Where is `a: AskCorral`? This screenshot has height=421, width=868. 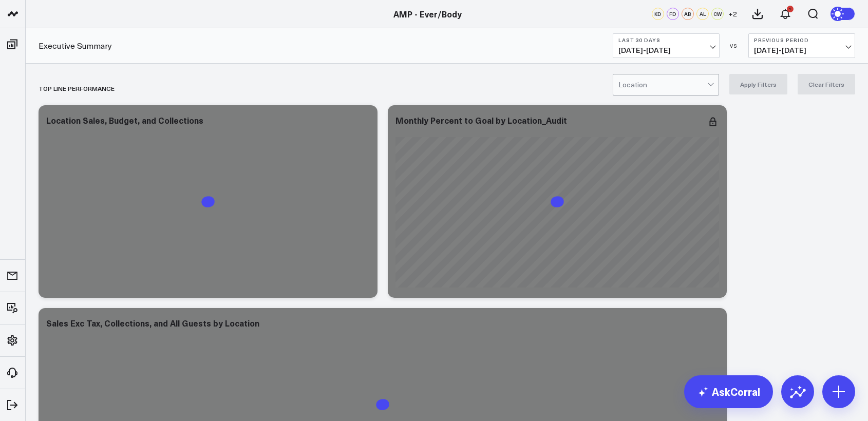 a: AskCorral is located at coordinates (728, 392).